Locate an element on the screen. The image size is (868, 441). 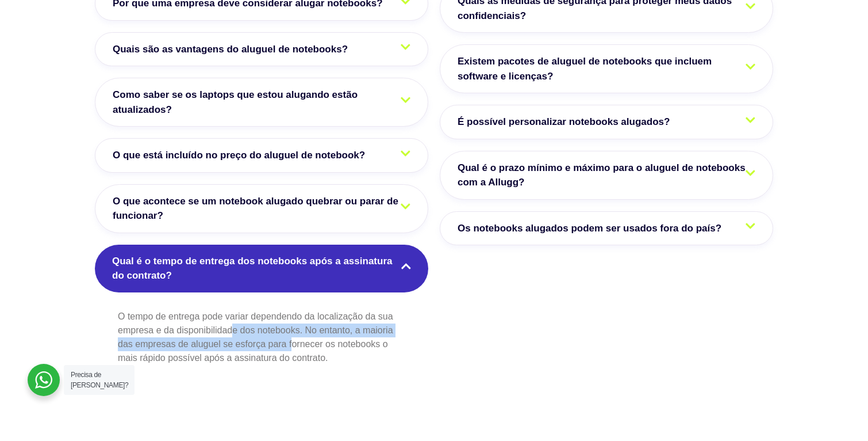
span: Como saber se os laptops que estou alugando estão atualizados? is located at coordinates (262, 102).